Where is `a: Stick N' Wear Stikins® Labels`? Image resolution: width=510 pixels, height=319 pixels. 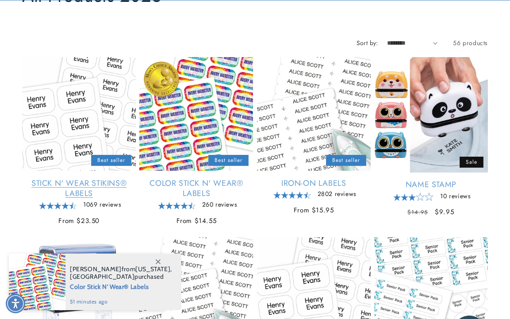 a: Stick N' Wear Stikins® Labels is located at coordinates (79, 188).